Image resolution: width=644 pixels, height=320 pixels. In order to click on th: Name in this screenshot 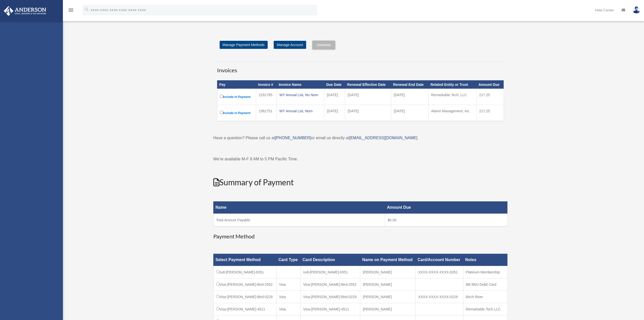, I will do `click(299, 208)`.